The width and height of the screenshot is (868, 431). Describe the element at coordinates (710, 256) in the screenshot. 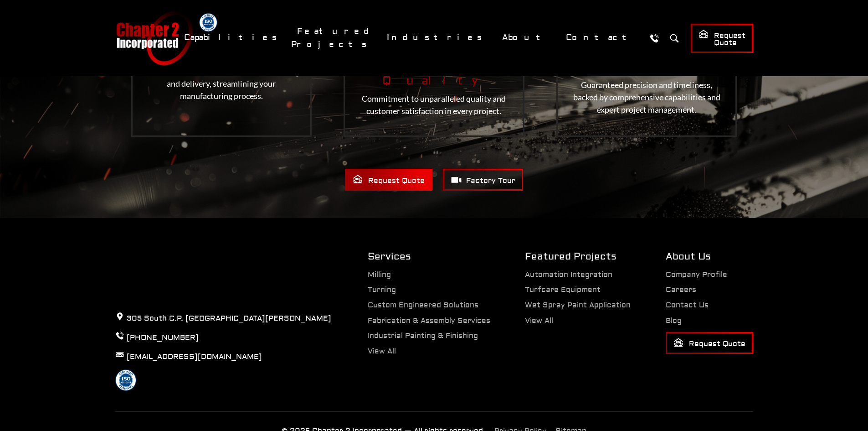

I see `h2: About Us` at that location.